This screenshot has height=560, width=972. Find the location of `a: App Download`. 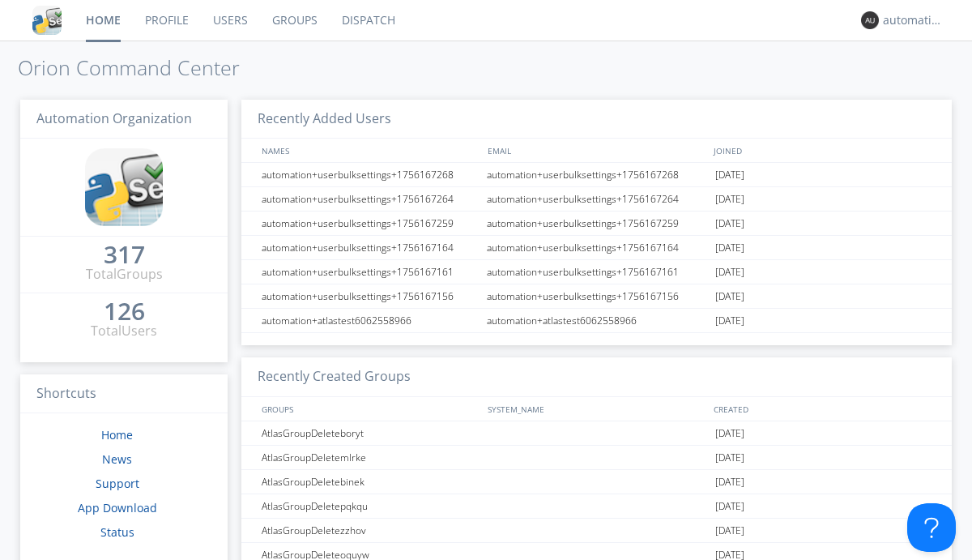

a: App Download is located at coordinates (118, 507).